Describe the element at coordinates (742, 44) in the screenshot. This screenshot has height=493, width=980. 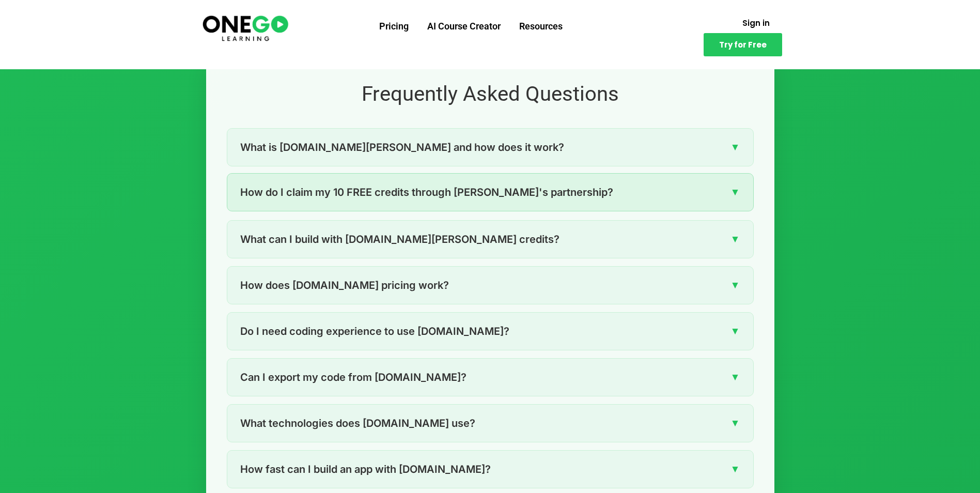
I see `a: Try for Free` at that location.